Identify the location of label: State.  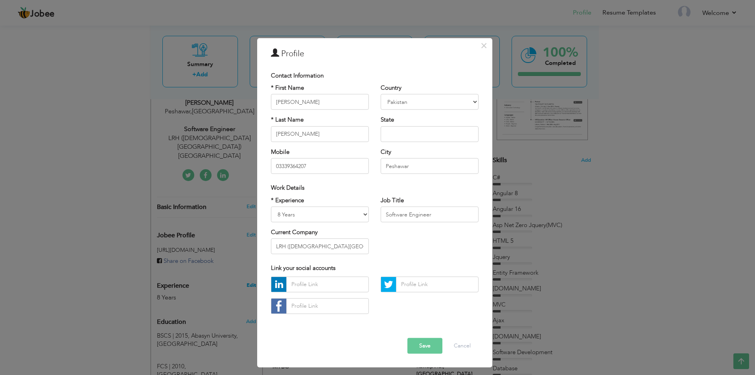
(387, 119).